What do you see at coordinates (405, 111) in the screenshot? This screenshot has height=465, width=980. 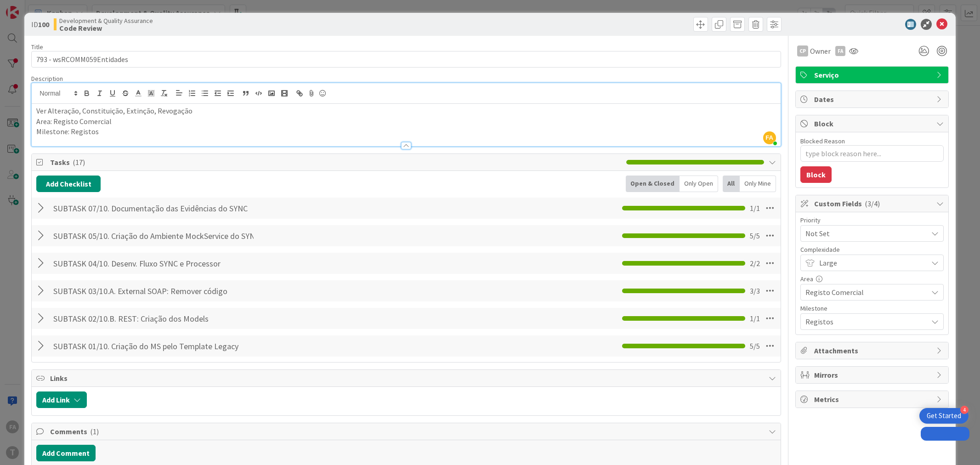 I see `p: Ver Alteração, Constituição, Extinção, Revogação` at bounding box center [405, 111].